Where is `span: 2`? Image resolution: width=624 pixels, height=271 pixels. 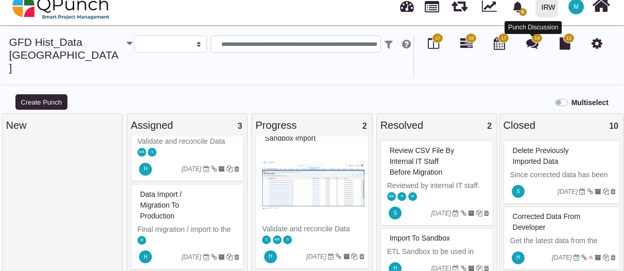
span: 2 is located at coordinates (489, 126).